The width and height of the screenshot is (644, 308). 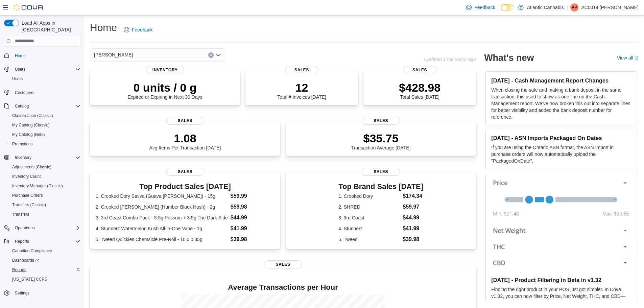 What do you see at coordinates (413, 196) in the screenshot?
I see `dd: $174.34` at bounding box center [413, 196].